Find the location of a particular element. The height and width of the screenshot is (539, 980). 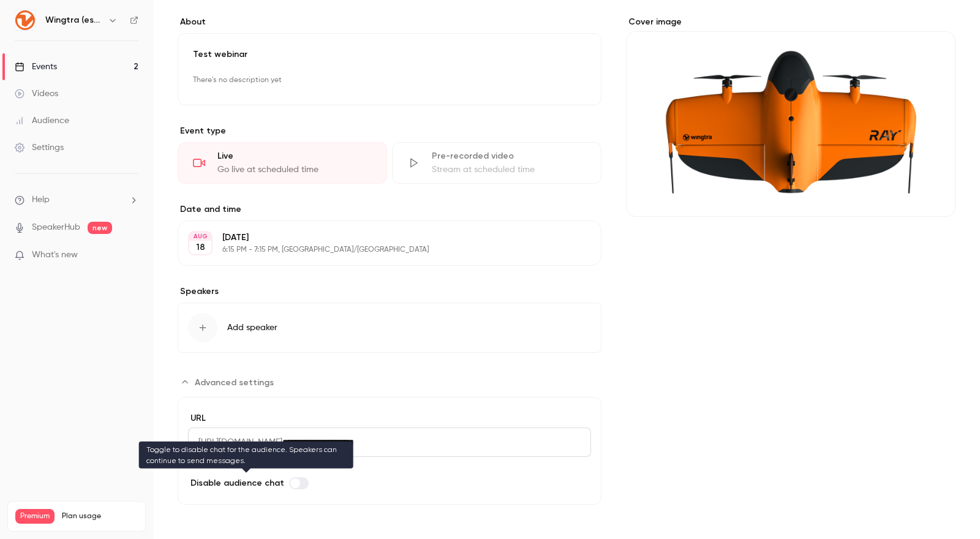

div: Pre-recorded video is located at coordinates (509, 156).